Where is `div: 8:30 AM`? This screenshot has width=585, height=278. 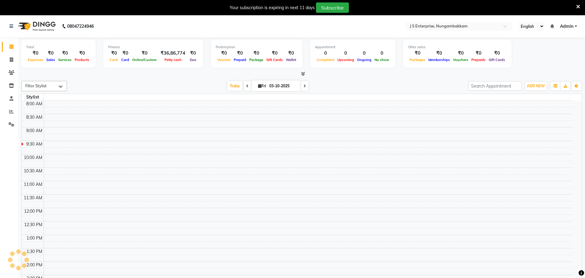
div: 8:30 AM is located at coordinates (34, 117).